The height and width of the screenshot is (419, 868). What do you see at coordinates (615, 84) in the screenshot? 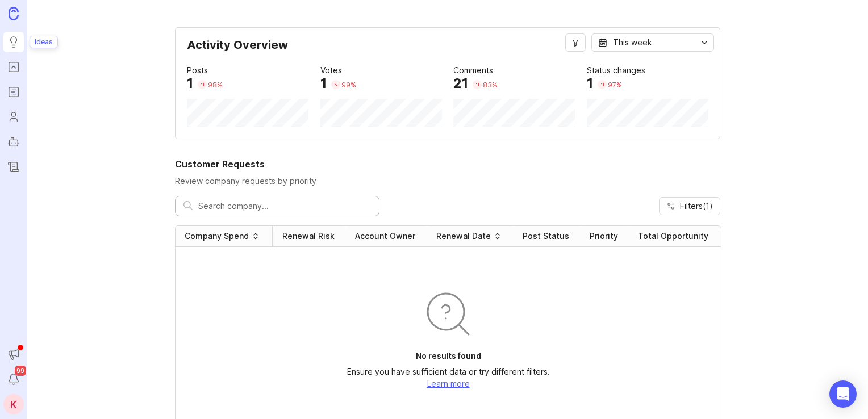
I see `div: 97 %` at bounding box center [615, 84].